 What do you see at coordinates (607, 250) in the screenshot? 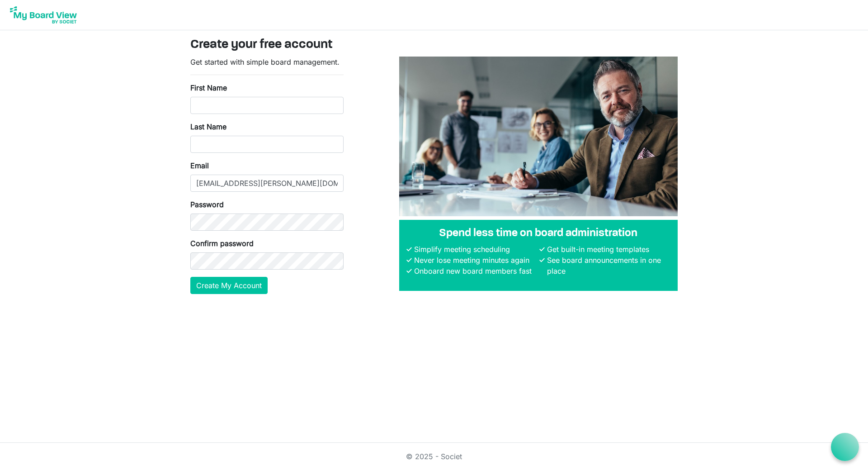
I see `li: Get built-in meeting templates` at bounding box center [607, 250].